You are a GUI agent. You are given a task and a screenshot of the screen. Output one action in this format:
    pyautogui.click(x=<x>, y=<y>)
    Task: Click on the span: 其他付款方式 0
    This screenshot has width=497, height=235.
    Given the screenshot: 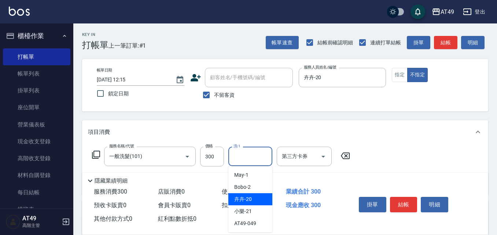 What is the action you would take?
    pyautogui.click(x=113, y=218)
    